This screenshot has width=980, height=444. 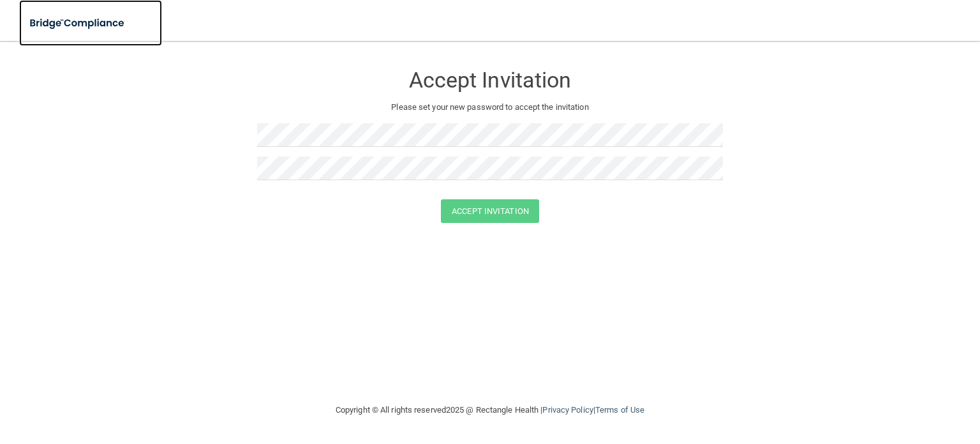 What do you see at coordinates (490, 79) in the screenshot?
I see `h3: Accept Invitation` at bounding box center [490, 79].